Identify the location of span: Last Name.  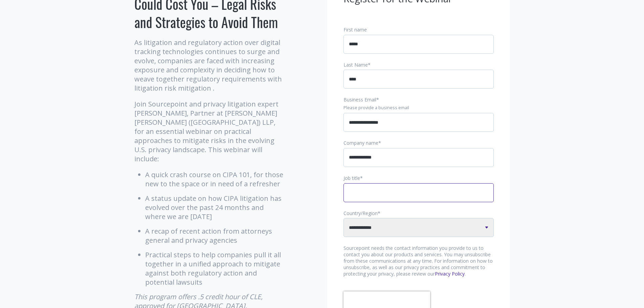
(356, 65).